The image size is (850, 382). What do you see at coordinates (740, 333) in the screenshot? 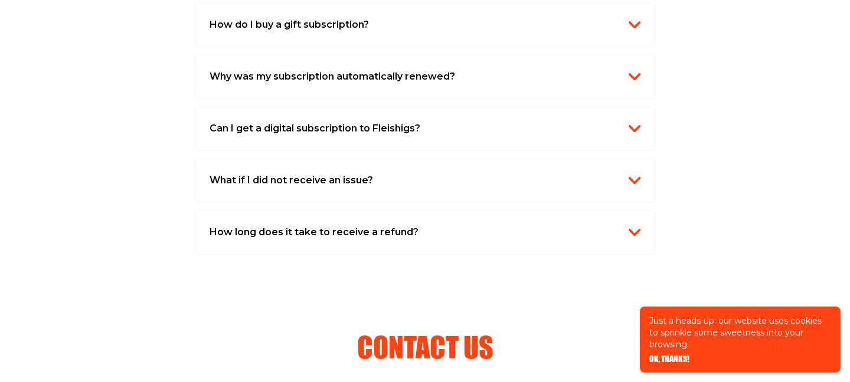
I see `p: Just a heads-up: our website uses cookies to sprinkle some sweetness into your browsing.` at bounding box center [740, 333].